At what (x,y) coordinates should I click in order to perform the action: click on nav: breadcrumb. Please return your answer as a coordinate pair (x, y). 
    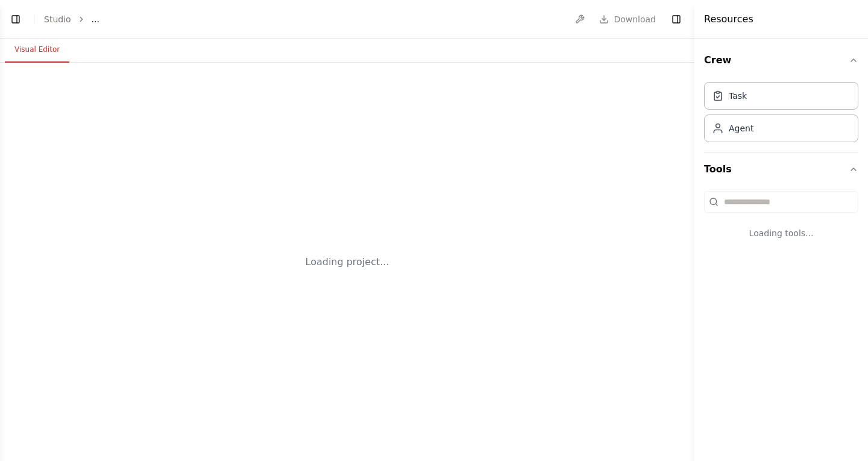
    Looking at the image, I should click on (72, 20).